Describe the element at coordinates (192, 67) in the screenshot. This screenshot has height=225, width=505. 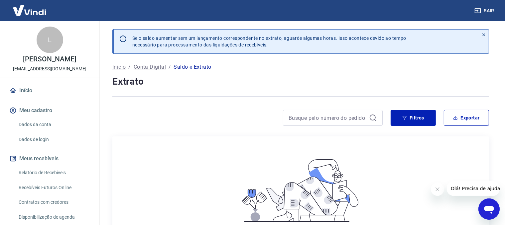
I see `p: Saldo e Extrato` at that location.